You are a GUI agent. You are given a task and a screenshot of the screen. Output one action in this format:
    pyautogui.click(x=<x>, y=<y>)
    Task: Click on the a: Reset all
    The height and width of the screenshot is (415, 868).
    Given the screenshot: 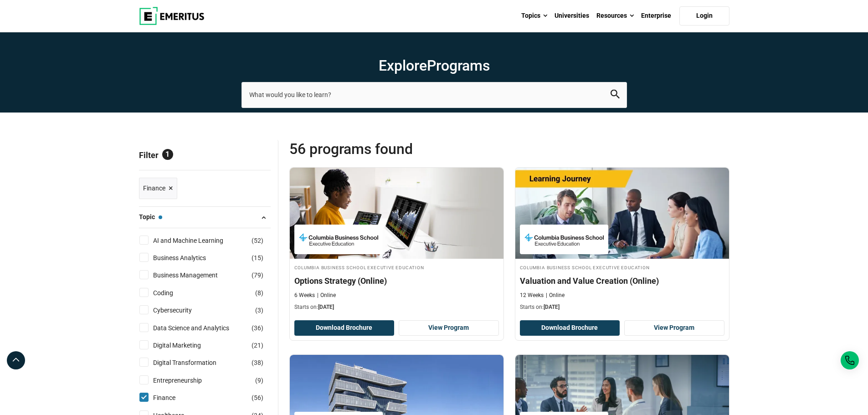 What is the action you would take?
    pyautogui.click(x=257, y=156)
    